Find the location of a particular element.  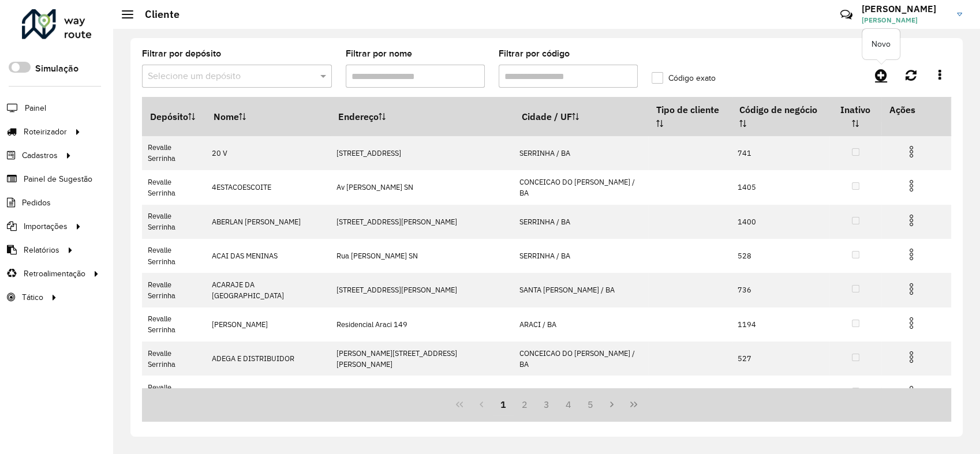

th: Tipo de cliente is located at coordinates (690, 116).